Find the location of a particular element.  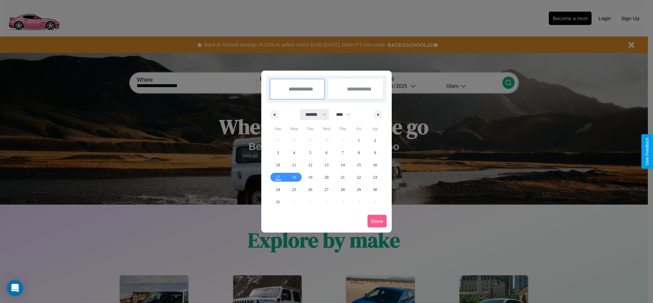

button: 31 is located at coordinates (278, 202).